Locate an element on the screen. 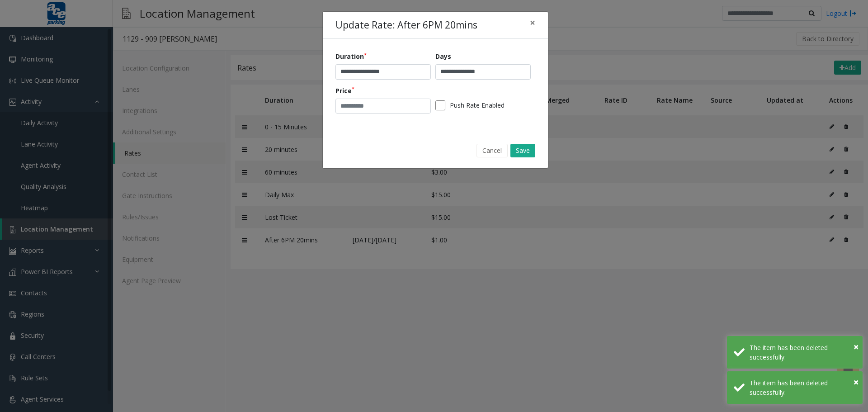 The height and width of the screenshot is (412, 868). button: Save is located at coordinates (523, 150).